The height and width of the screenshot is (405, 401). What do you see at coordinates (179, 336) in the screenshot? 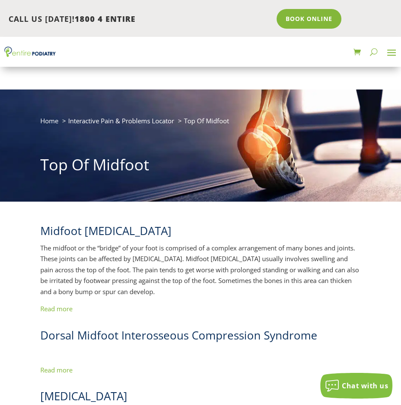
I see `span: Dorsal Midfoot Interosseous Compression Syndrome` at bounding box center [179, 336].